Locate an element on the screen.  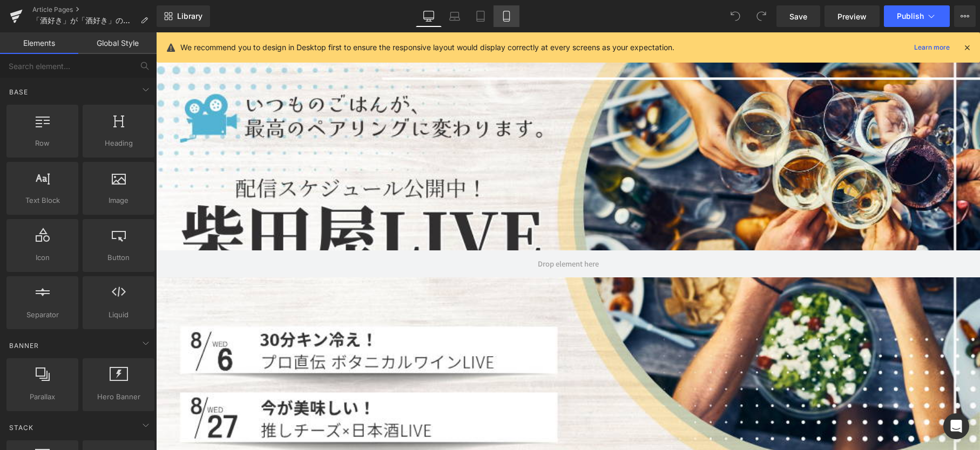
span: Image is located at coordinates (118, 200).